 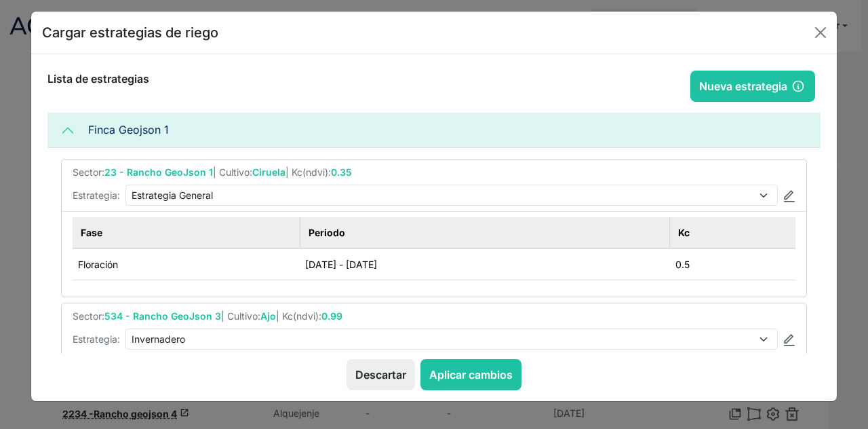 What do you see at coordinates (268, 172) in the screenshot?
I see `span: Ciruela` at bounding box center [268, 172].